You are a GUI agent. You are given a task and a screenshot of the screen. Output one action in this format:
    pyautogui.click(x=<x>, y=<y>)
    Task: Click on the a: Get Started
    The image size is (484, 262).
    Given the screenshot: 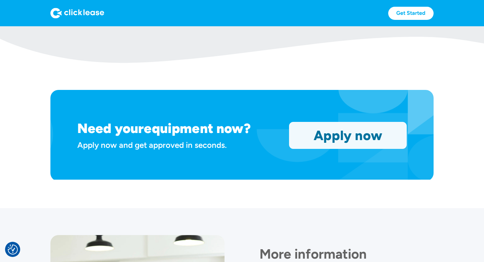 What is the action you would take?
    pyautogui.click(x=411, y=13)
    